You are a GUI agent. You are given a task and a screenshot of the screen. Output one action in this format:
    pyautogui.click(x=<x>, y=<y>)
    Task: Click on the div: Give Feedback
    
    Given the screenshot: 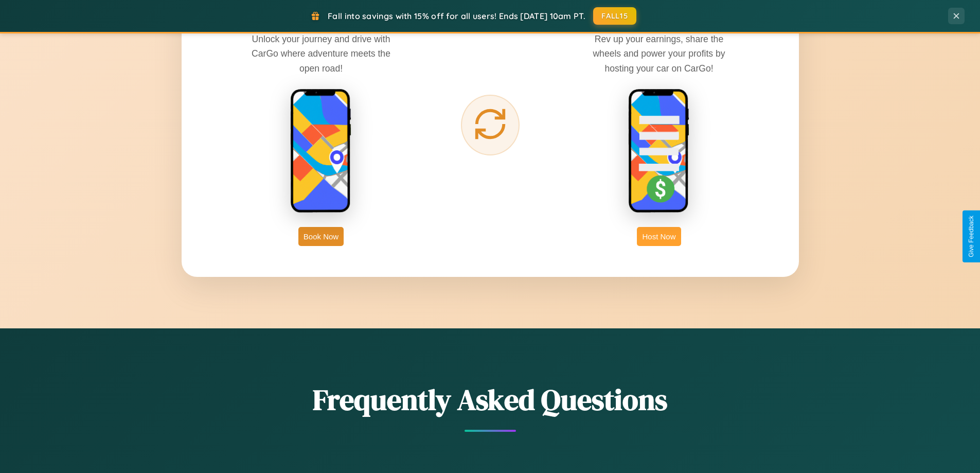 What is the action you would take?
    pyautogui.click(x=972, y=236)
    